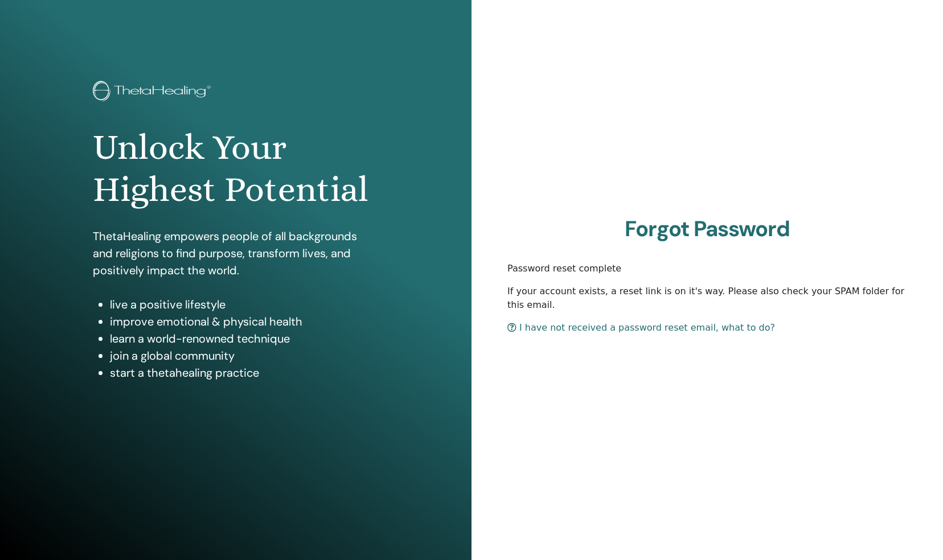  Describe the element at coordinates (707, 269) in the screenshot. I see `p: Password reset complete` at that location.